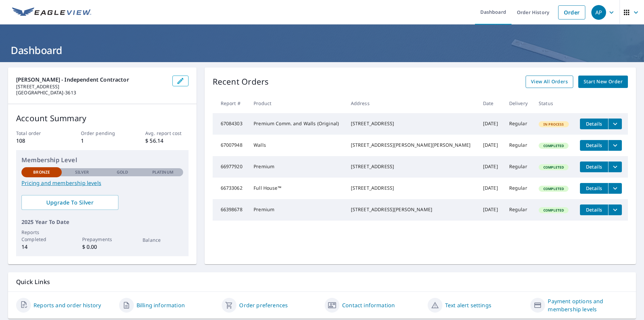  I want to click on button: filesDropdownBtn-66977920, so click(615, 166).